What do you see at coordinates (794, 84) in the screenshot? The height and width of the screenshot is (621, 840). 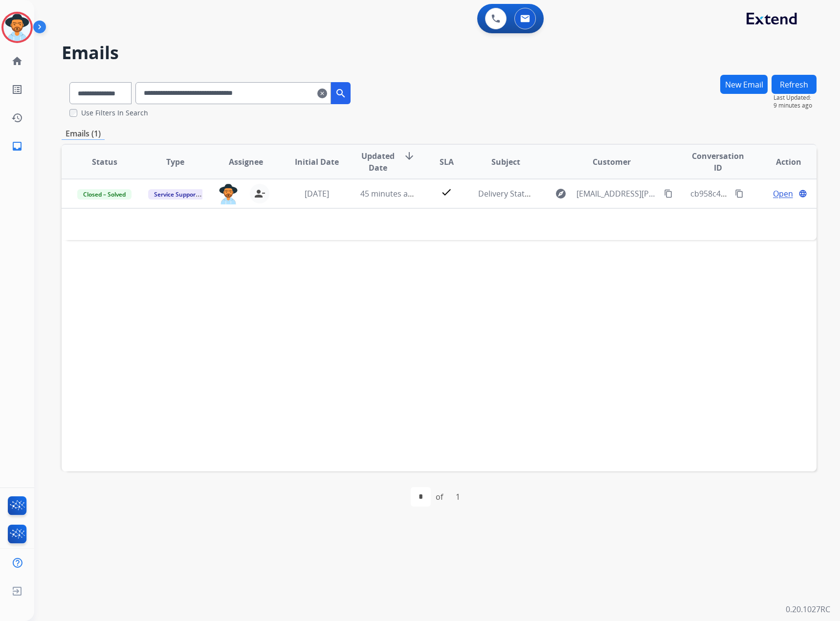 I see `button: Refresh` at bounding box center [794, 84].